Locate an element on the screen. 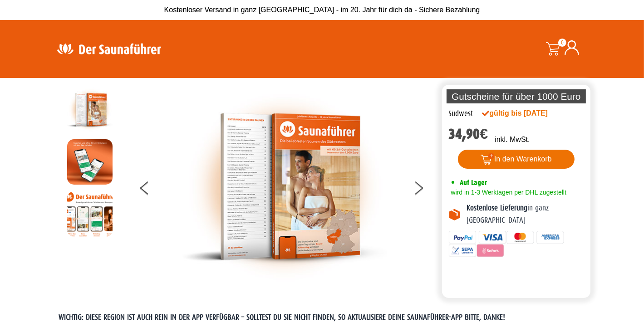  img: Anleitung7tn is located at coordinates (90, 214).